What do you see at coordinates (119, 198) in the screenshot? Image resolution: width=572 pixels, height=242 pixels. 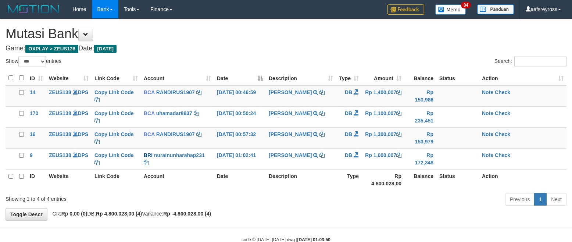 I see `div: Showing 1 to 4 of 4 entries` at bounding box center [119, 198].